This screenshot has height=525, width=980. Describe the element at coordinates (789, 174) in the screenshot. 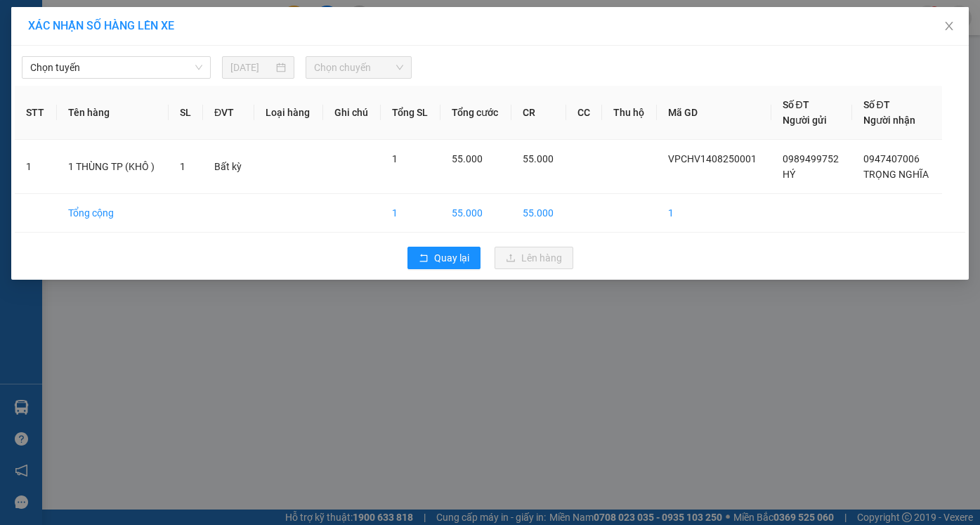

I see `span: HÝ` at that location.